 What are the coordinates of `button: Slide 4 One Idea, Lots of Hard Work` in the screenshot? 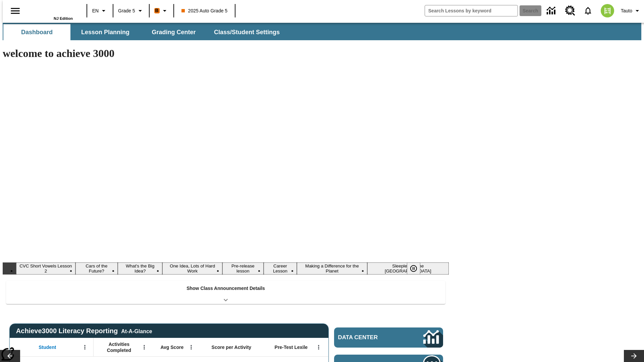 It's located at (192, 269).